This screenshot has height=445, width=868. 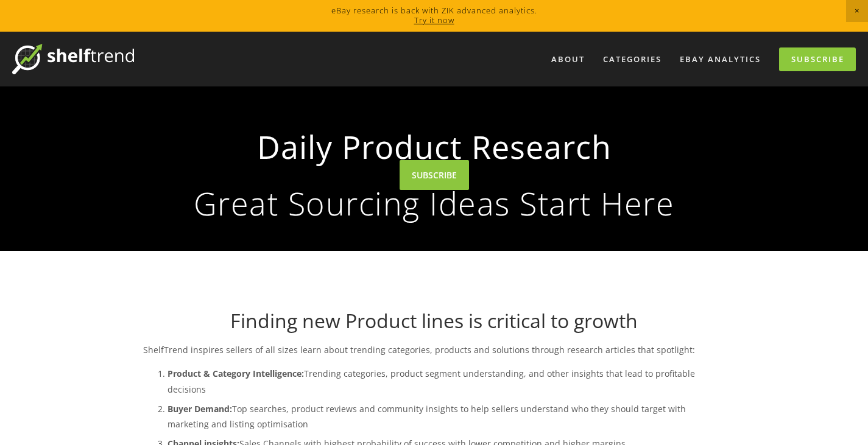 What do you see at coordinates (447, 381) in the screenshot?
I see `p: Trending categories, product segment understanding, and other insights that lead to profitable de...` at bounding box center [447, 381].